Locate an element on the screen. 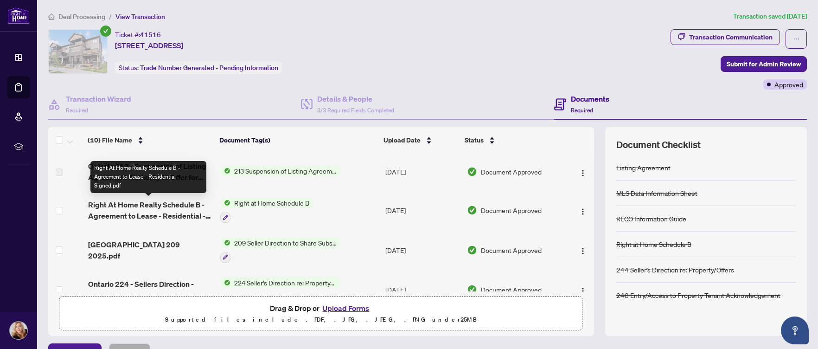  img: Profile Icon is located at coordinates (19, 330).